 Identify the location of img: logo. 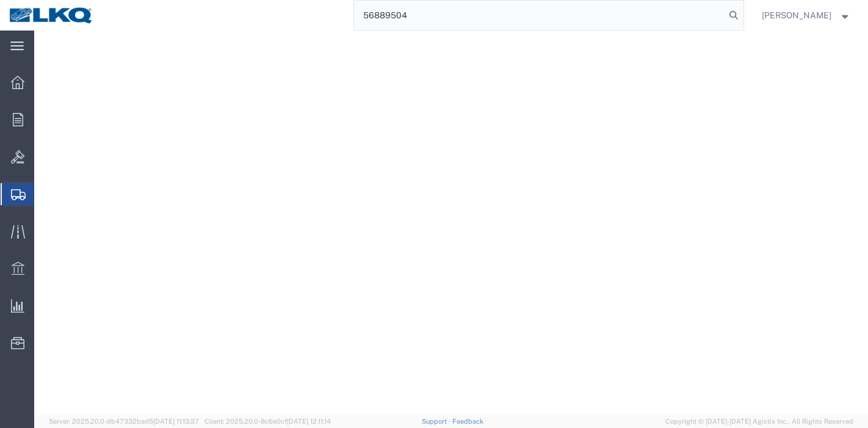
(52, 15).